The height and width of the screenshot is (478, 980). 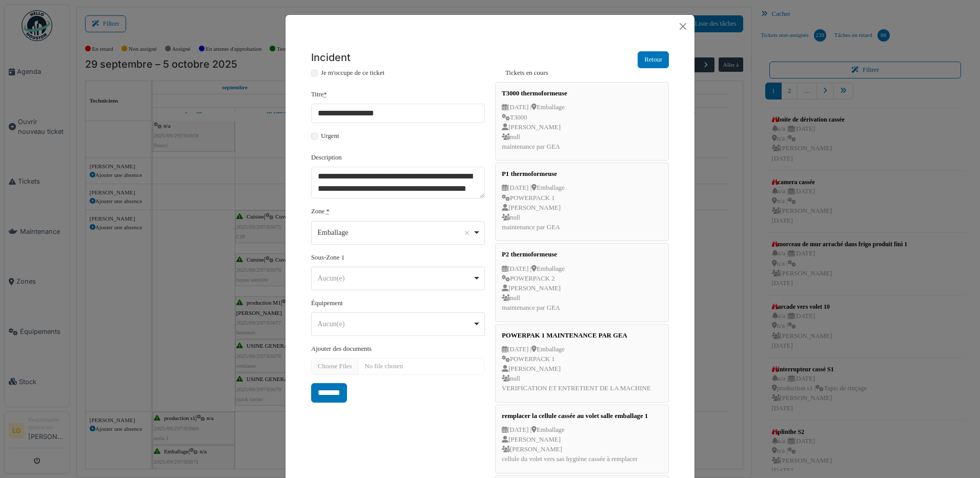 I want to click on label: Description, so click(x=327, y=158).